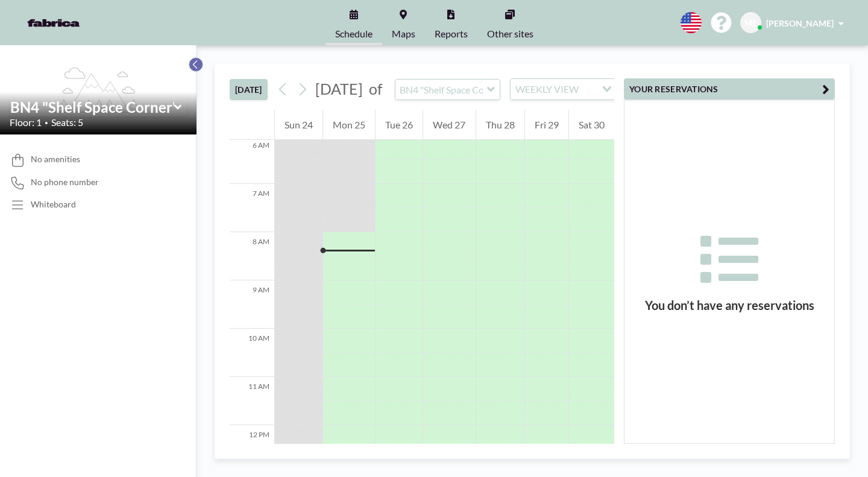 This screenshot has width=868, height=477. Describe the element at coordinates (589, 89) in the screenshot. I see `input: Search for option` at that location.